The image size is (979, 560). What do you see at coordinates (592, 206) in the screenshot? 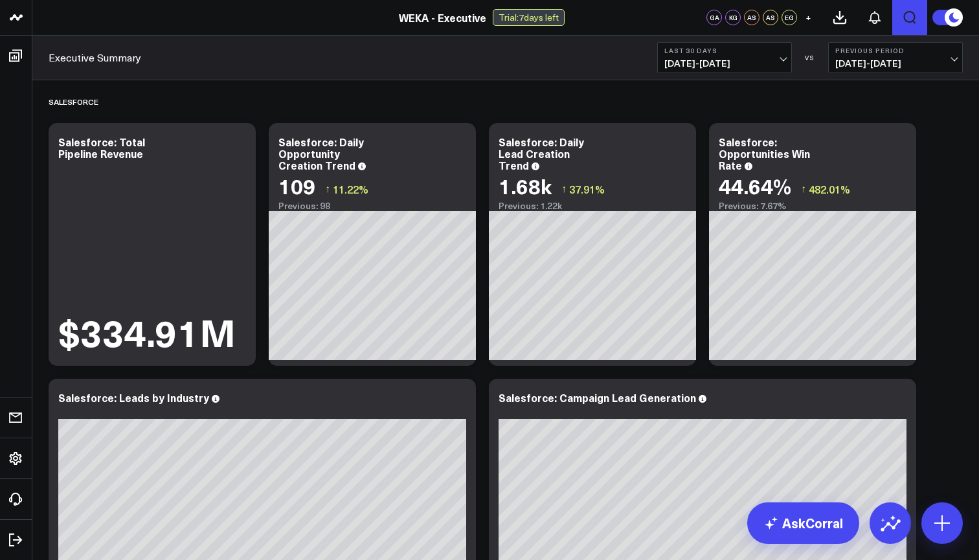
I see `div: Previous: 1.22k` at bounding box center [592, 206].